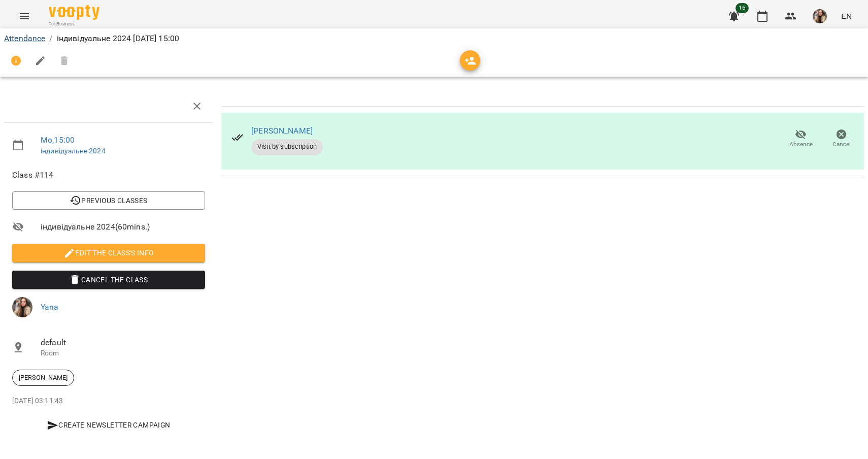 Image resolution: width=868 pixels, height=459 pixels. What do you see at coordinates (25, 16) in the screenshot?
I see `button: Menu` at bounding box center [25, 16].